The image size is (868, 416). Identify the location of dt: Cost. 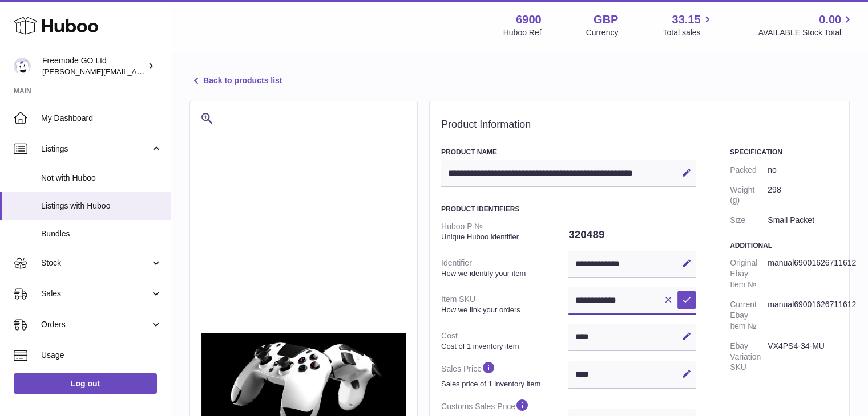
(504, 341).